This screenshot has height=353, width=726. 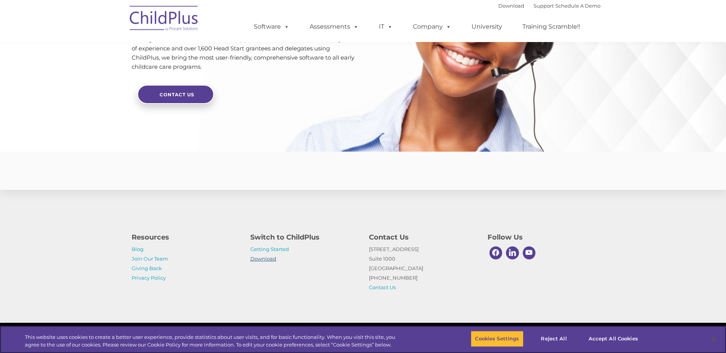 I want to click on h4: Contact Us, so click(x=422, y=238).